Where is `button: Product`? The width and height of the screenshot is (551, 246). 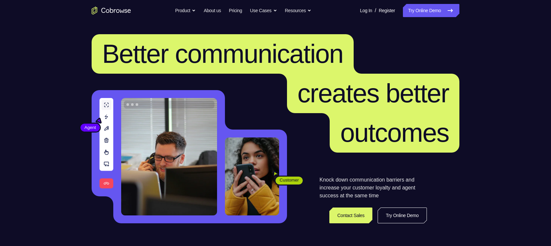 button: Product is located at coordinates (186, 11).